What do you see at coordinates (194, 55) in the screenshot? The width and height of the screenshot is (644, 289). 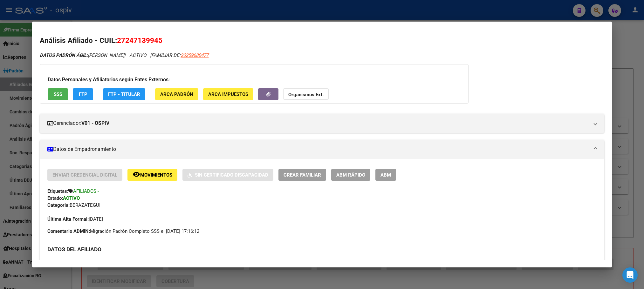 I see `span: 20259680477` at bounding box center [194, 55].